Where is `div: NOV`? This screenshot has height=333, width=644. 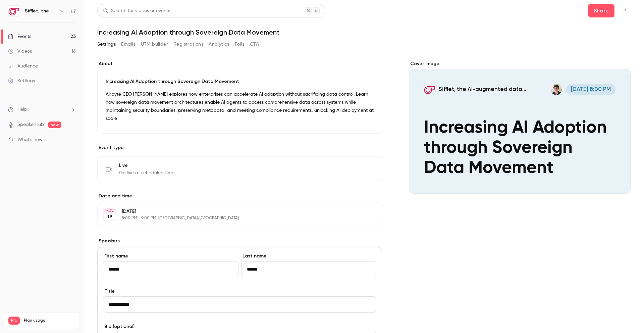 div: NOV is located at coordinates (110, 211).